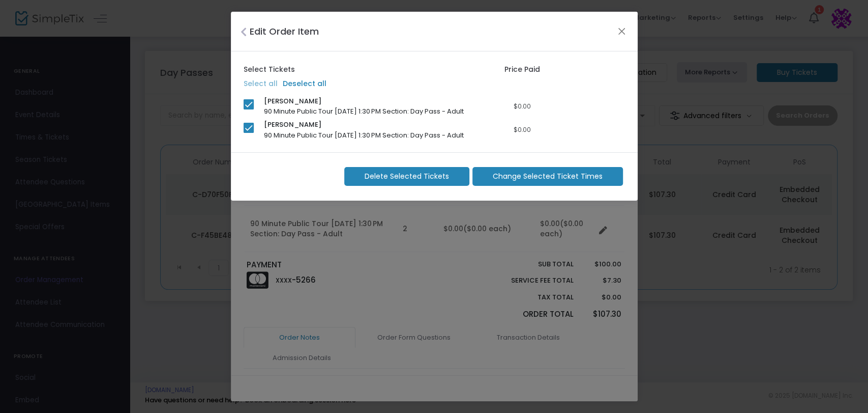 The width and height of the screenshot is (868, 413). Describe the element at coordinates (548, 176) in the screenshot. I see `span: Change Selected Ticket Times` at that location.